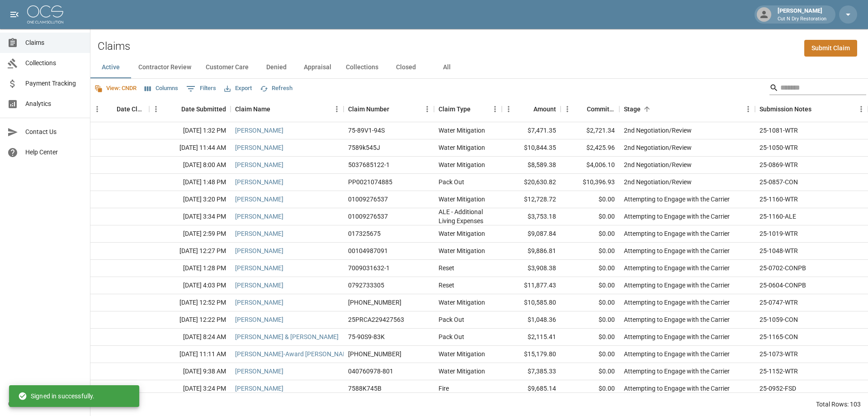  Describe the element at coordinates (376, 319) in the screenshot. I see `div: 25PRCA229427563` at that location.